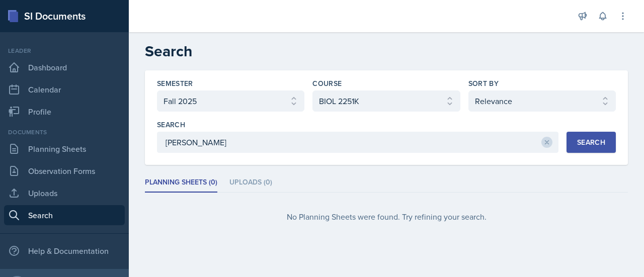 Image resolution: width=644 pixels, height=277 pixels. I want to click on label: Semester, so click(175, 84).